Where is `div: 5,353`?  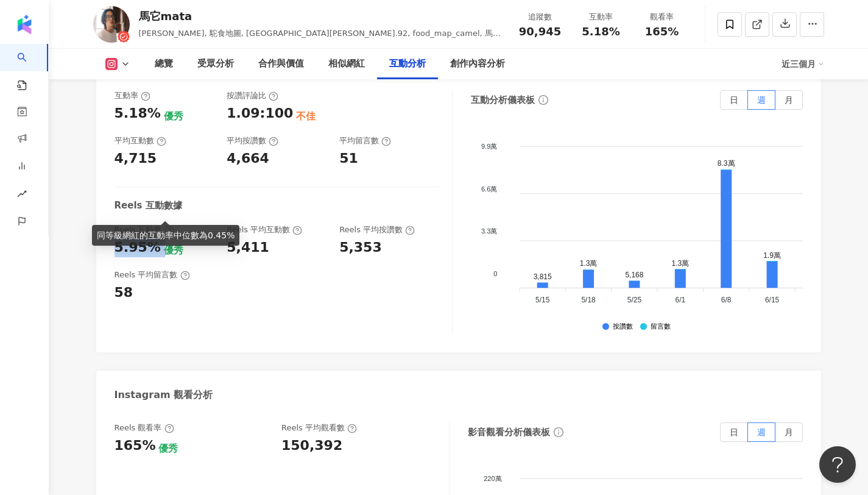 div: 5,353 is located at coordinates (360, 247).